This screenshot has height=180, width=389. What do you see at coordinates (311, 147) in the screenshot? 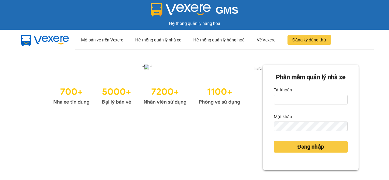
I see `button: Đăng nhập` at bounding box center [311, 147].